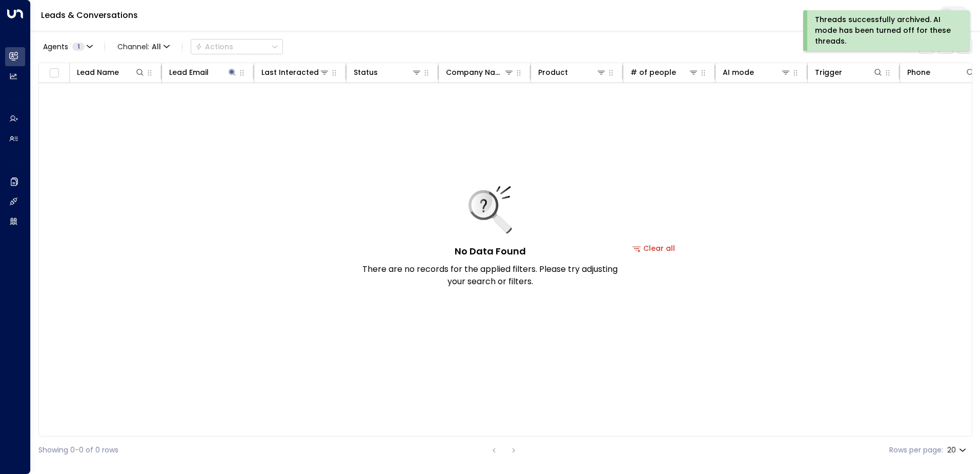 This screenshot has width=980, height=474. I want to click on span: Agents, so click(56, 47).